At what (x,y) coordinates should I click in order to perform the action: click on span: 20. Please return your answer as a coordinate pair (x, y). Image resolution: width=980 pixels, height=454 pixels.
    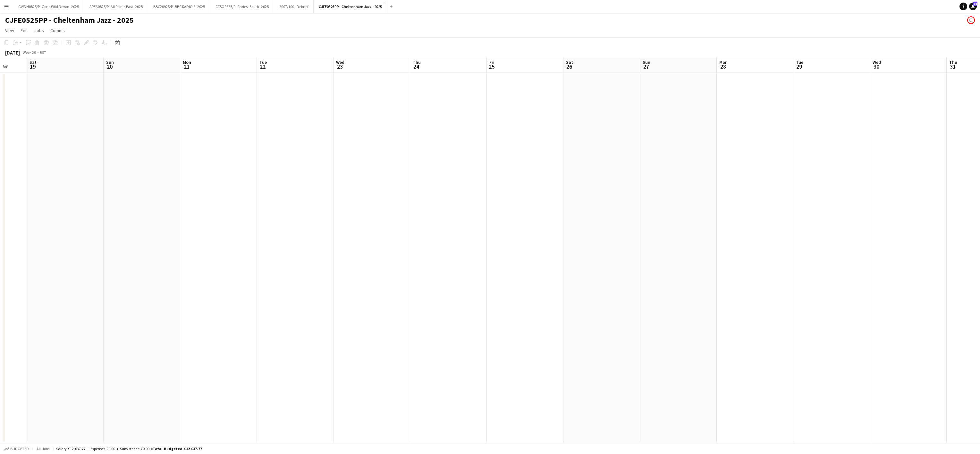
    Looking at the image, I should click on (110, 67).